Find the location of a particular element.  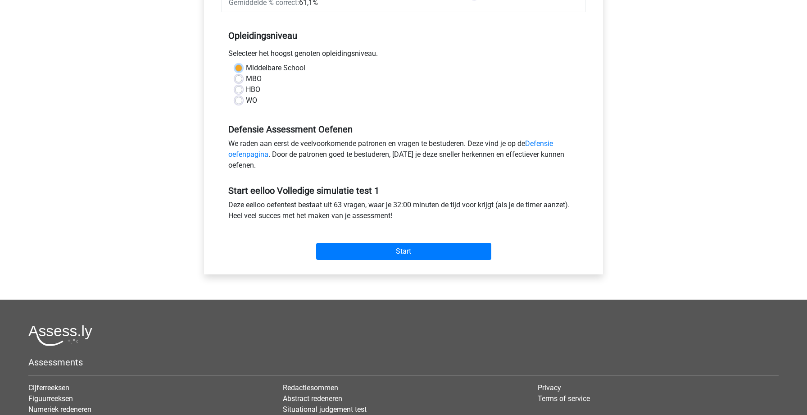

label: WO is located at coordinates (251, 100).